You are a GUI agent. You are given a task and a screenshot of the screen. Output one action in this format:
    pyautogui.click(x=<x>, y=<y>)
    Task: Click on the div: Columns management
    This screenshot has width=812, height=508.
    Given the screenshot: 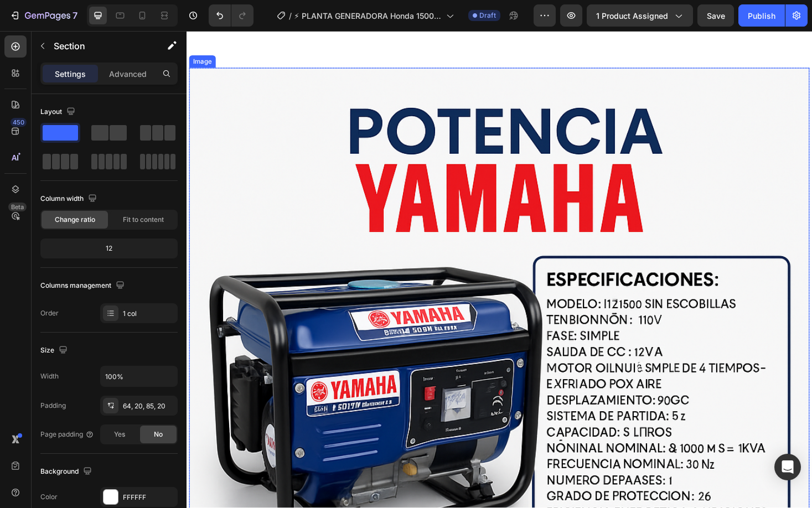 What is the action you would take?
    pyautogui.click(x=84, y=285)
    